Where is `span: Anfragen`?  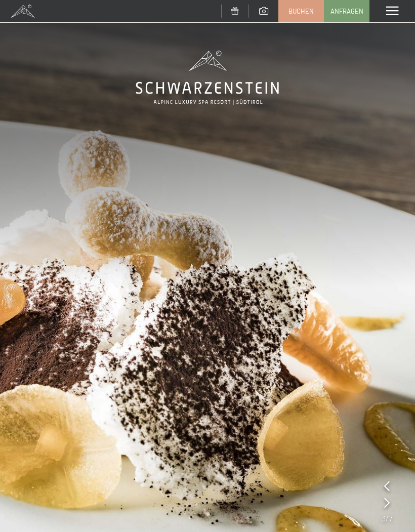
span: Anfragen is located at coordinates (346, 11).